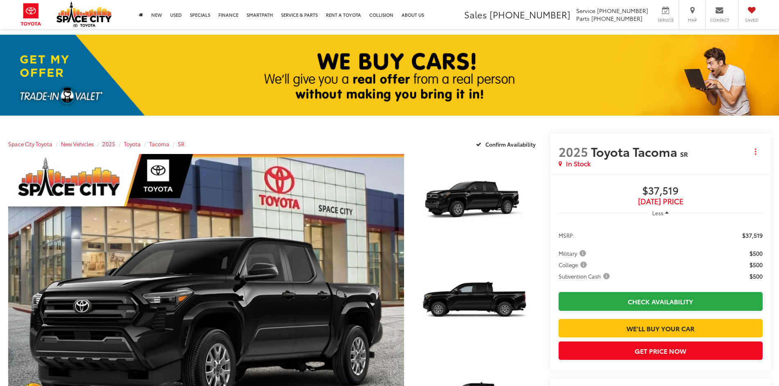 This screenshot has height=386, width=779. Describe the element at coordinates (30, 144) in the screenshot. I see `span: Space City Toyota` at that location.